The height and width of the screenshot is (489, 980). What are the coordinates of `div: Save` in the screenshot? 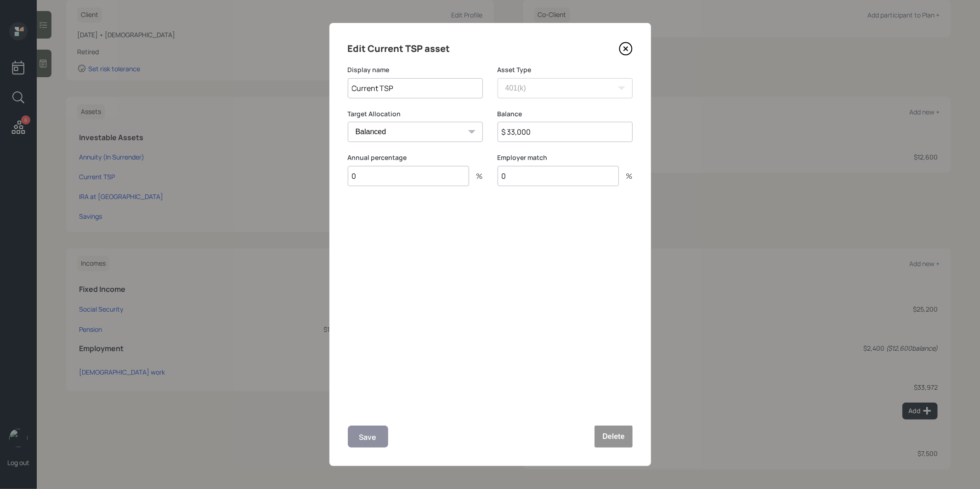 It's located at (368, 437).